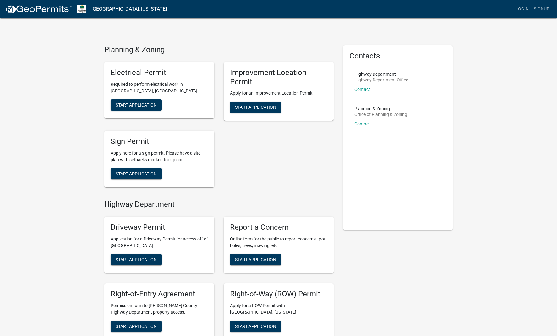  I want to click on h5: Right-of-Entry Agreement, so click(159, 294).